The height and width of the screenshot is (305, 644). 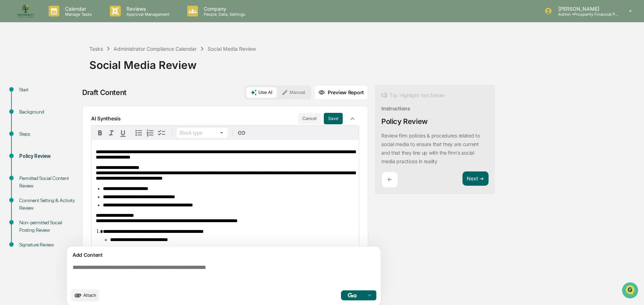 What do you see at coordinates (49, 112) in the screenshot?
I see `div: Background` at bounding box center [49, 112].